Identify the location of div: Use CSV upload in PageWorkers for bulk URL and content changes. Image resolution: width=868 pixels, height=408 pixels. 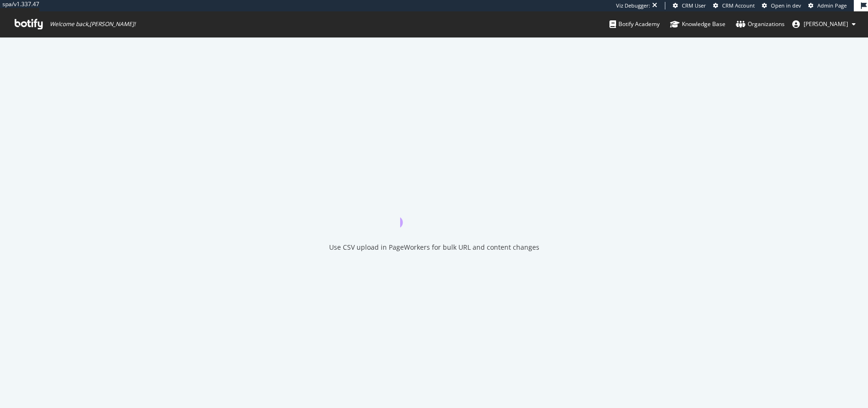
(434, 247).